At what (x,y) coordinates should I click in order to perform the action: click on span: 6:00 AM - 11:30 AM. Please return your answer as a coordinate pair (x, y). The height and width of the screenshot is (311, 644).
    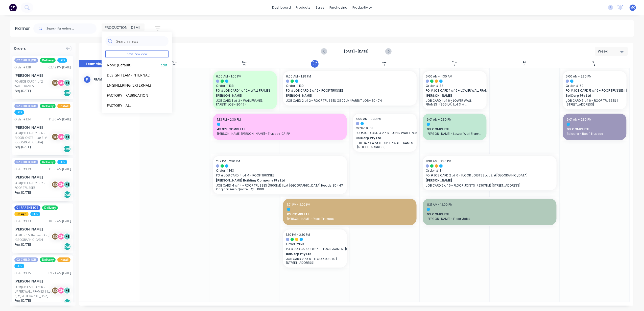
    Looking at the image, I should click on (439, 76).